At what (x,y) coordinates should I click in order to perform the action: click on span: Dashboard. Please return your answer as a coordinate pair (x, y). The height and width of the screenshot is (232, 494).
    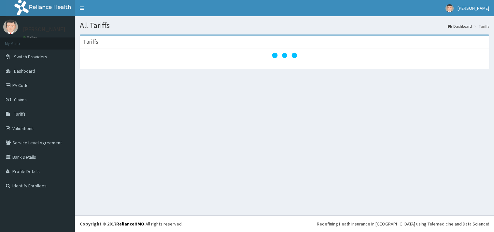
    Looking at the image, I should click on (24, 71).